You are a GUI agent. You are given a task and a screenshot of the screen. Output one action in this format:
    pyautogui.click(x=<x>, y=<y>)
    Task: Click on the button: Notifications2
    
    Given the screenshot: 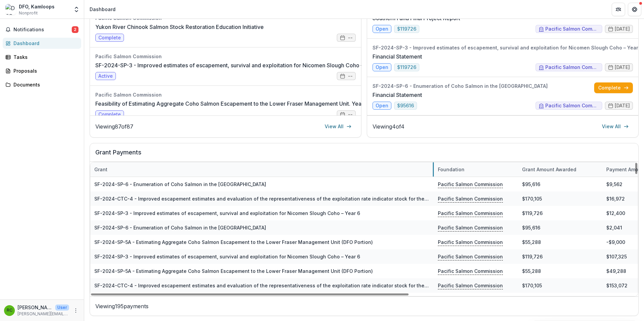 What is the action you would take?
    pyautogui.click(x=42, y=29)
    